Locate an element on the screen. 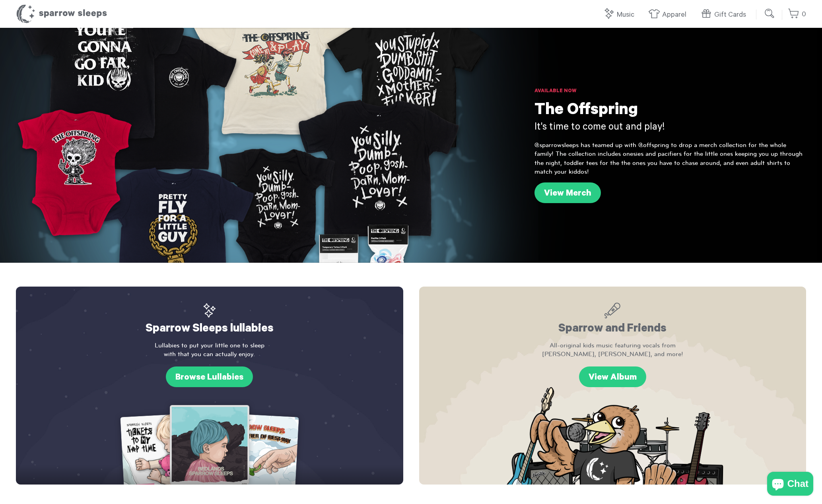 Image resolution: width=822 pixels, height=504 pixels. h1: The Offspring is located at coordinates (670, 111).